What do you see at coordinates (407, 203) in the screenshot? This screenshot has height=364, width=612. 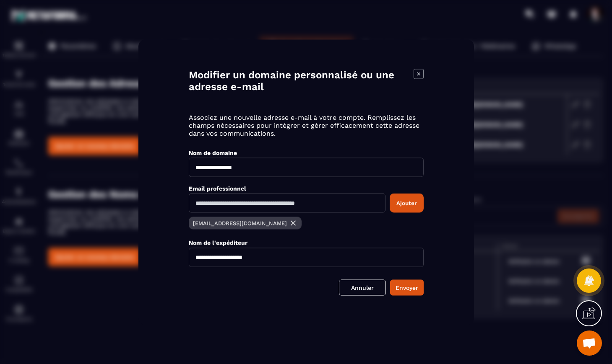 I see `button: Ajouter` at bounding box center [407, 203].